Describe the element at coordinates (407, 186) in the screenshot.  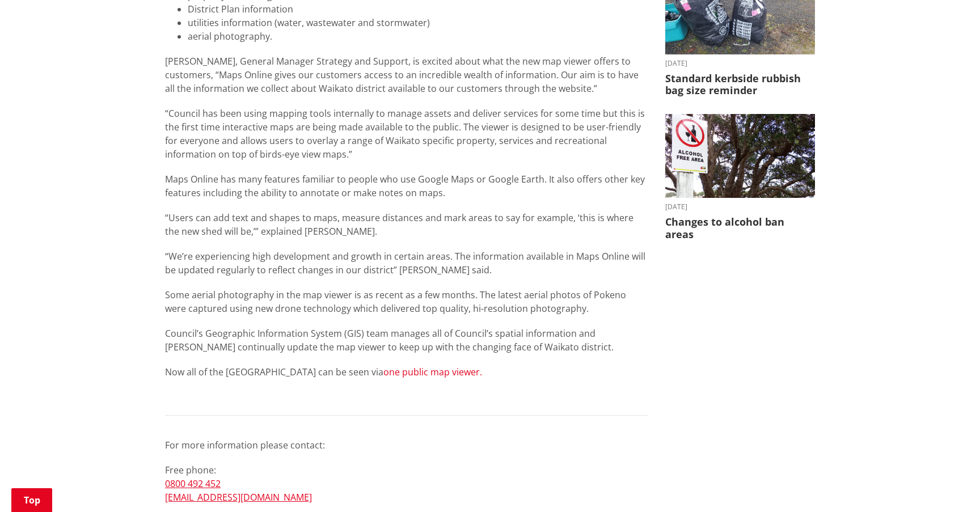
I see `p: Maps Online has many features familiar to people who use Google Maps or Google Earth. It also off...` at that location.